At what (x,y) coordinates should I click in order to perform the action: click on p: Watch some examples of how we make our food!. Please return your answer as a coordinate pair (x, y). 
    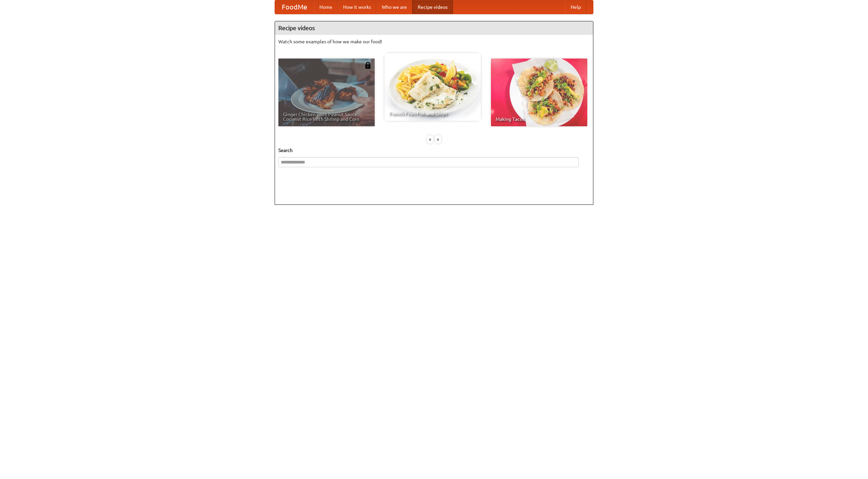
    Looking at the image, I should click on (434, 42).